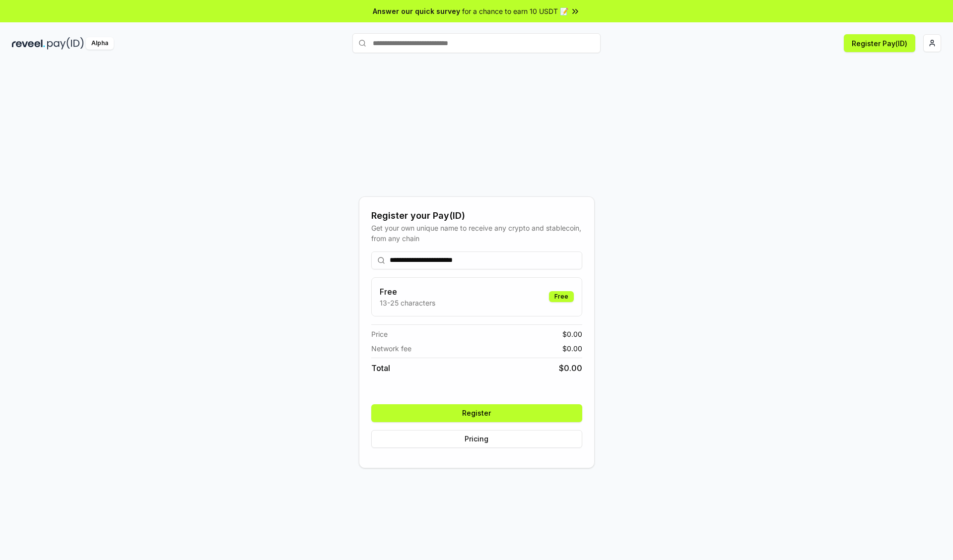 This screenshot has height=560, width=953. Describe the element at coordinates (416, 11) in the screenshot. I see `span: Answer our quick survey` at that location.